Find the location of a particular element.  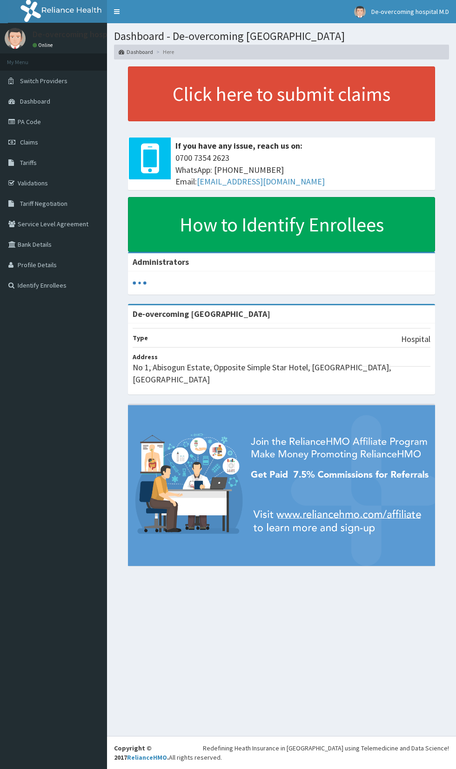

a: Dashboard is located at coordinates (136, 52).